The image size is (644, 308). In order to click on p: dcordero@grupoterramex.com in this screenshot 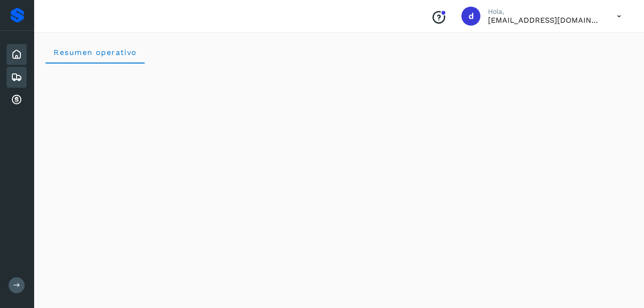, I will do `click(545, 20)`.